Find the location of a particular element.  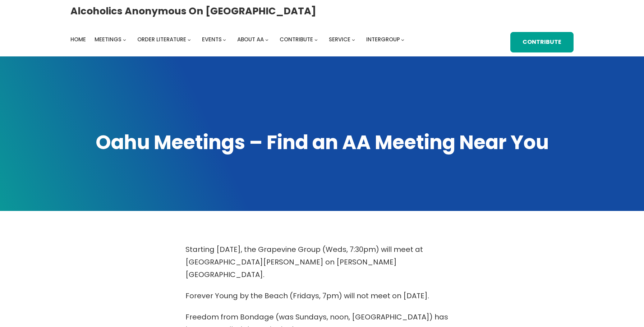

a: Events is located at coordinates (212, 40).